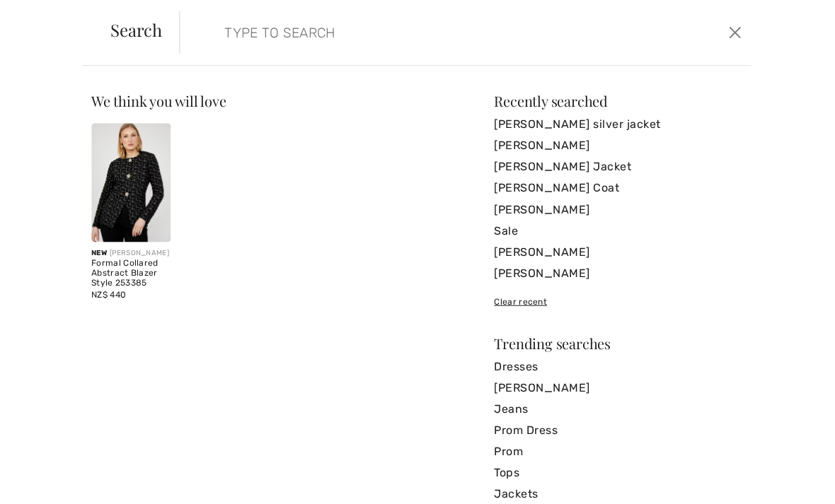 The image size is (835, 504). What do you see at coordinates (619, 472) in the screenshot?
I see `a: Tops` at bounding box center [619, 472].